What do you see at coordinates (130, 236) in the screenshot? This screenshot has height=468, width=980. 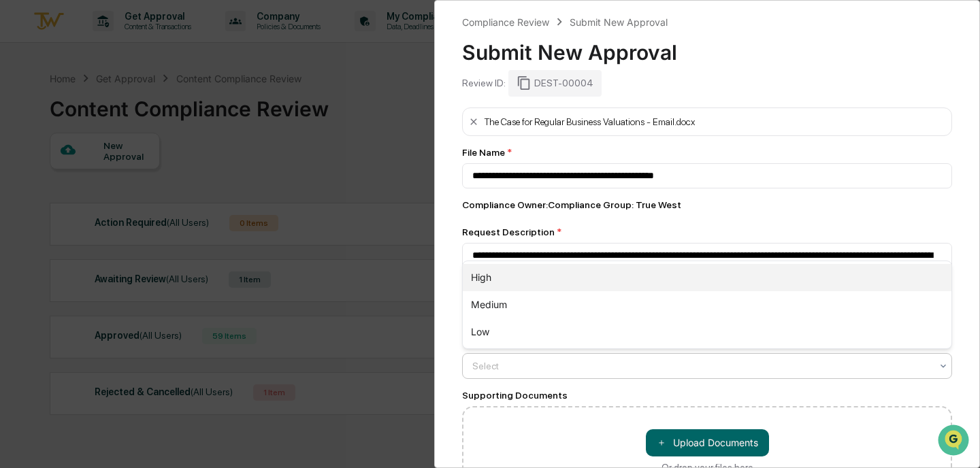 I see `a: Powered byPylon` at bounding box center [130, 236].